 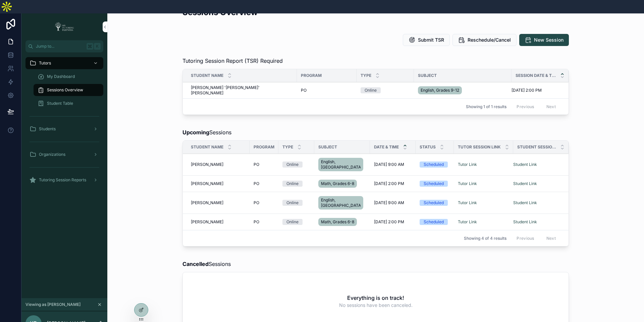 What do you see at coordinates (65, 46) in the screenshot?
I see `button: Jump to...K` at bounding box center [65, 46].